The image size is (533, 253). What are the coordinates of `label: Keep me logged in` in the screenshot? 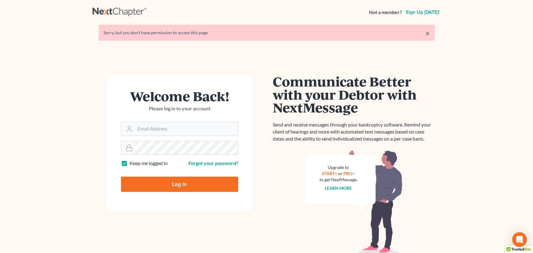 It's located at (148, 163).